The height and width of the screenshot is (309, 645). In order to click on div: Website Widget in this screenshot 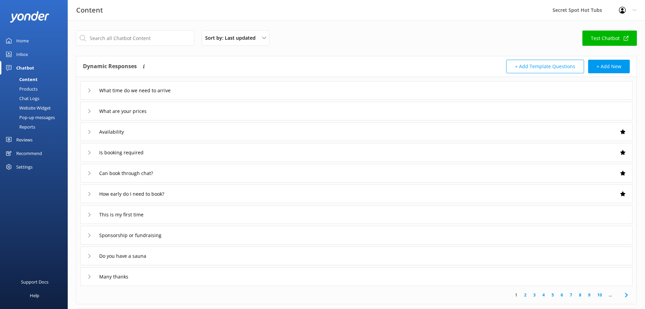, I will do `click(27, 108)`.